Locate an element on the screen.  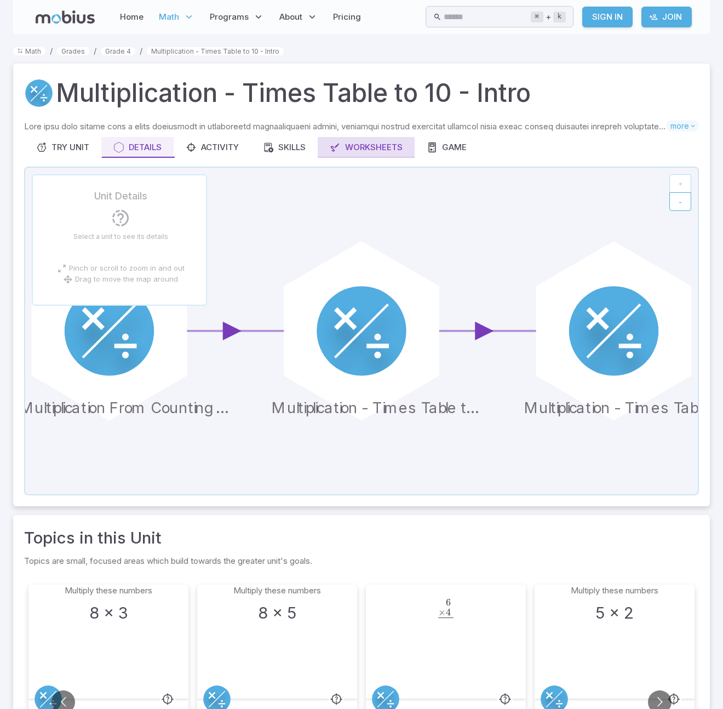
a: Grade 4 is located at coordinates (118, 51).